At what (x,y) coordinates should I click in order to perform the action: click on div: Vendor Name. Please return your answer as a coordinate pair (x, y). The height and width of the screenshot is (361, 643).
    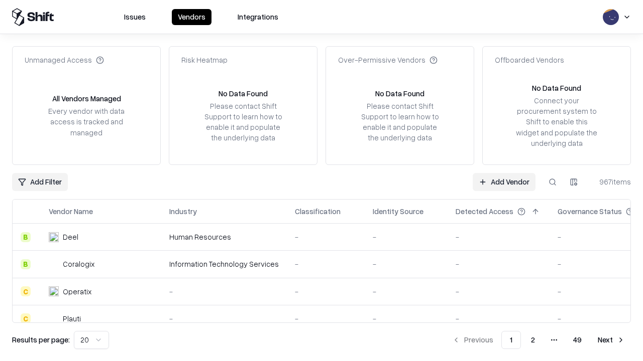
    Looking at the image, I should click on (71, 211).